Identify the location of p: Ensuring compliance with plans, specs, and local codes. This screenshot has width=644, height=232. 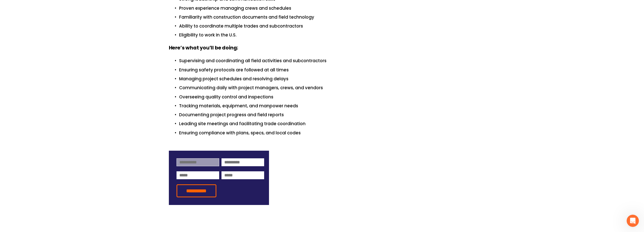
(327, 133).